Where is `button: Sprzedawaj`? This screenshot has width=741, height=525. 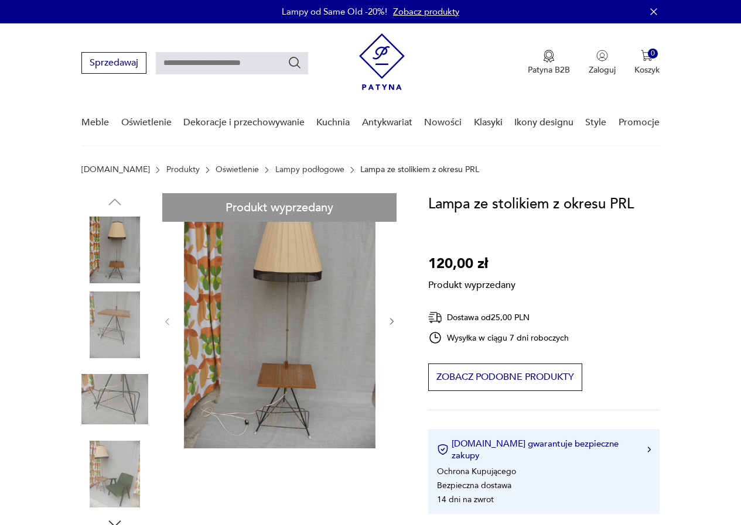 button: Sprzedawaj is located at coordinates (114, 63).